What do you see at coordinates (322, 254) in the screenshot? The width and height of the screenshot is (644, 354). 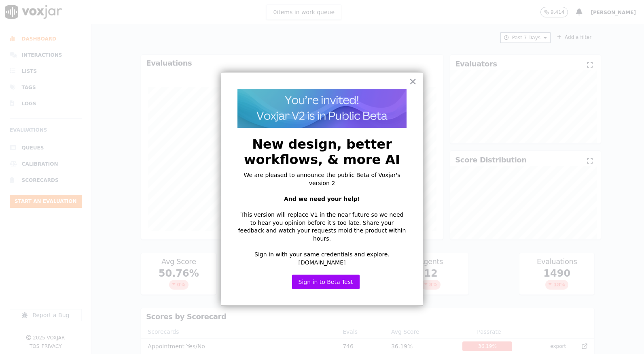 I see `span: Sign in with your same credentials and explore.` at bounding box center [322, 254].